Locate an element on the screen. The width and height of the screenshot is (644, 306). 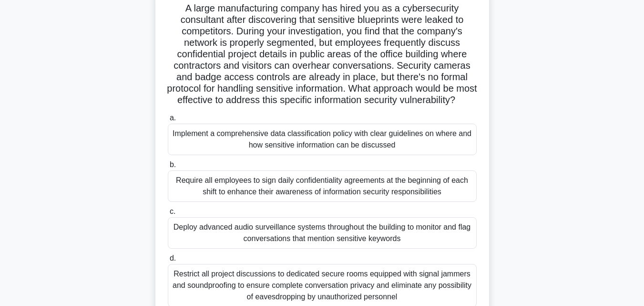
span: a. is located at coordinates (172, 117).